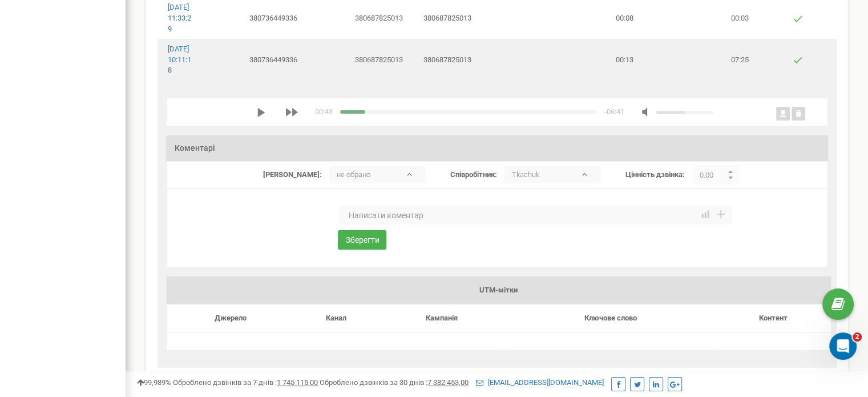 This screenshot has height=397, width=868. I want to click on div: time, so click(324, 112).